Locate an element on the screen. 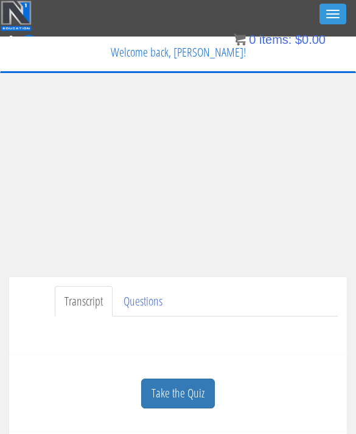  a: Take the Quiz is located at coordinates (178, 394).